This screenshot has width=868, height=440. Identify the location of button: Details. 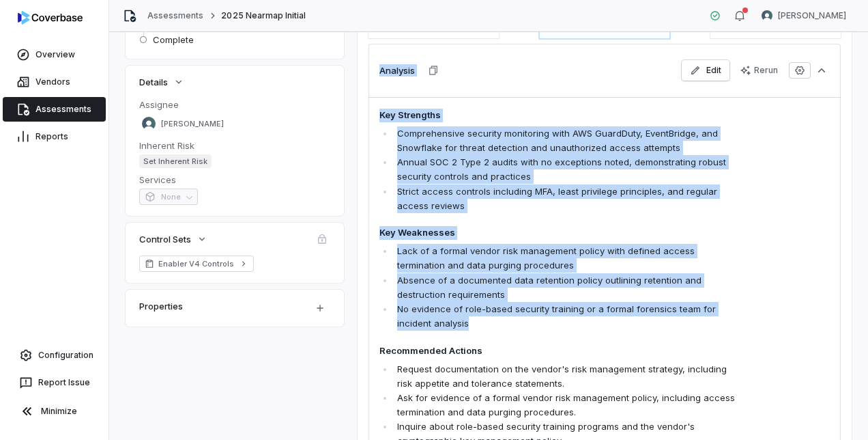
(161, 82).